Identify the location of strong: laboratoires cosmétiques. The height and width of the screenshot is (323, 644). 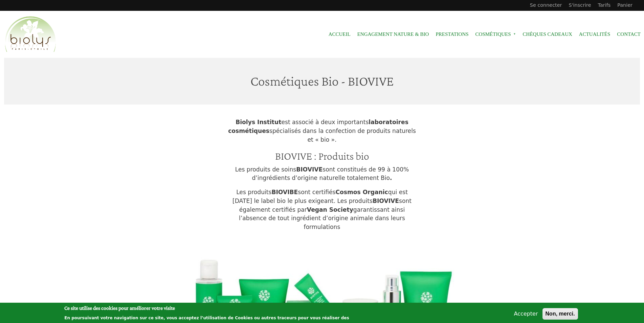
(318, 127).